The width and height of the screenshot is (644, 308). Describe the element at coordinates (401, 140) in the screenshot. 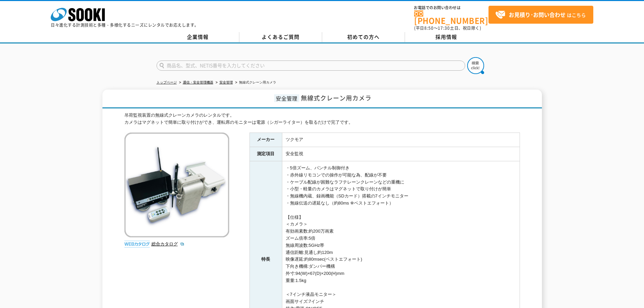

I see `td: ツクモア` at that location.